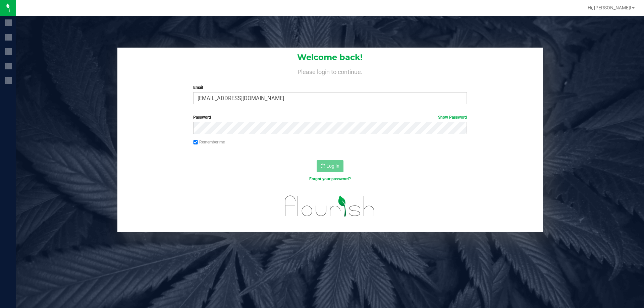  Describe the element at coordinates (330, 71) in the screenshot. I see `h4: Please login to continue.` at that location.